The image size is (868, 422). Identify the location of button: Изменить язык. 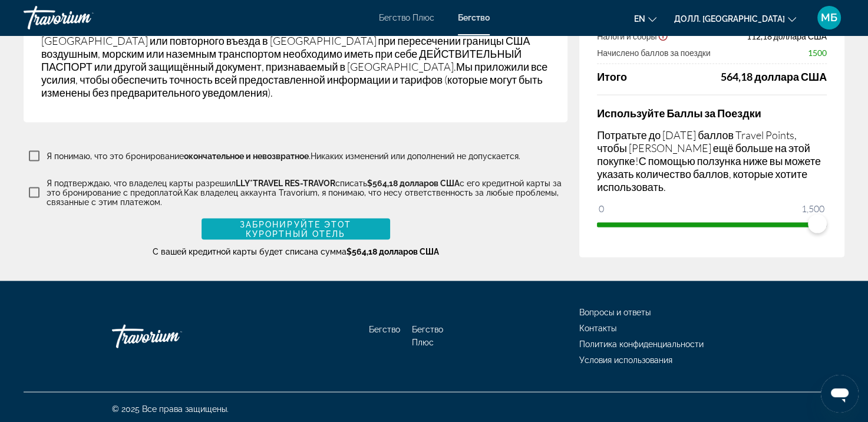
(645, 18).